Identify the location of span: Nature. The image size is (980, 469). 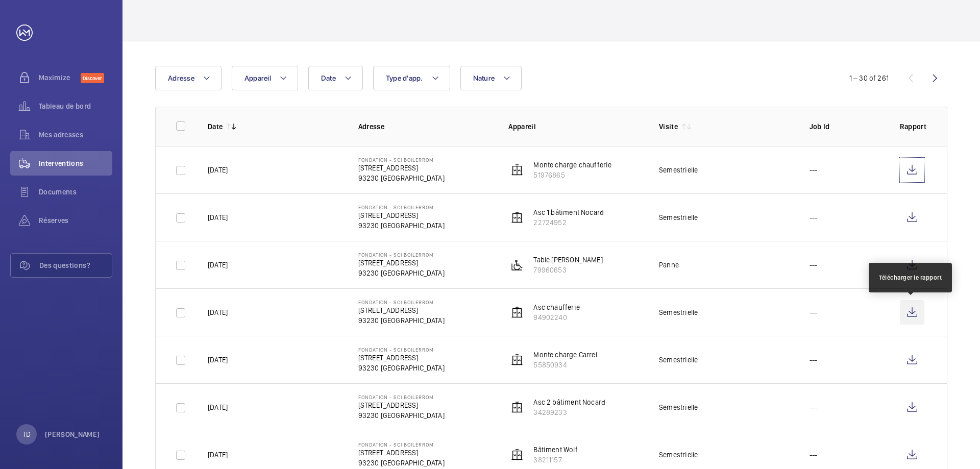
(484, 78).